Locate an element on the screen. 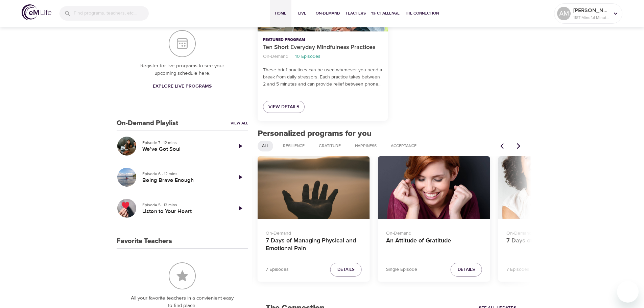  span: 1% Challenge is located at coordinates (385, 13).